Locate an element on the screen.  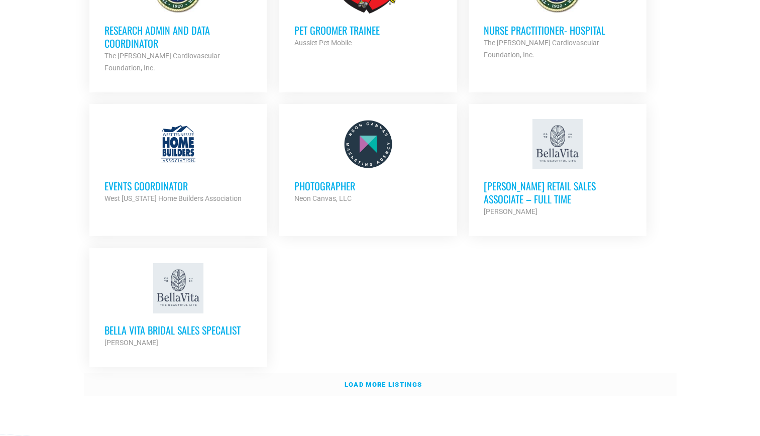
strong: Aussiet Pet Mobile is located at coordinates (323, 43).